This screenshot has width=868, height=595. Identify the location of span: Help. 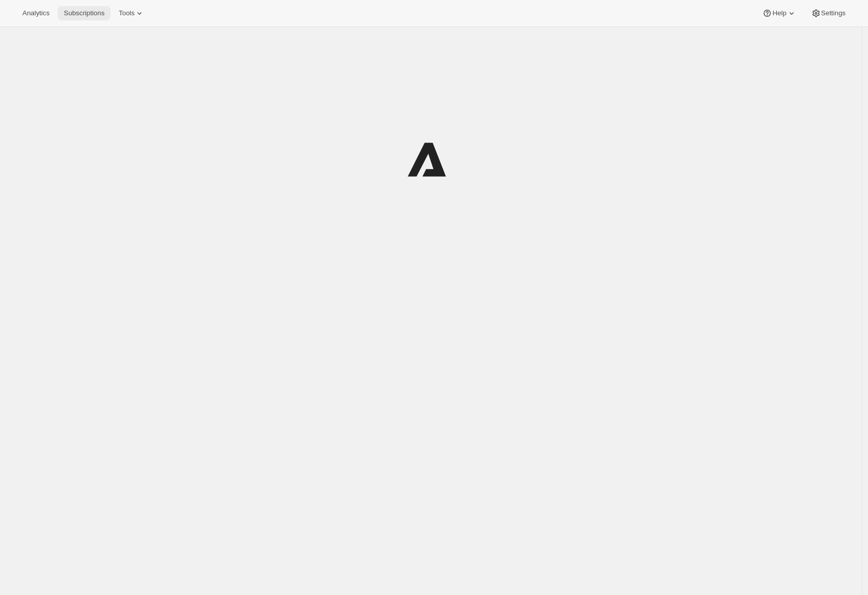
(779, 13).